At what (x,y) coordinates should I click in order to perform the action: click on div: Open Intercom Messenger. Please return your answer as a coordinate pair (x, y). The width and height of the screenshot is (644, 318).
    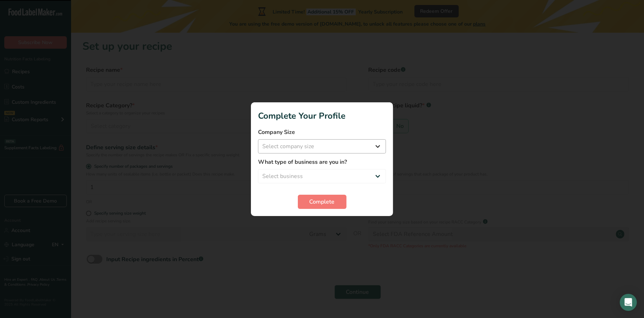
    Looking at the image, I should click on (629, 302).